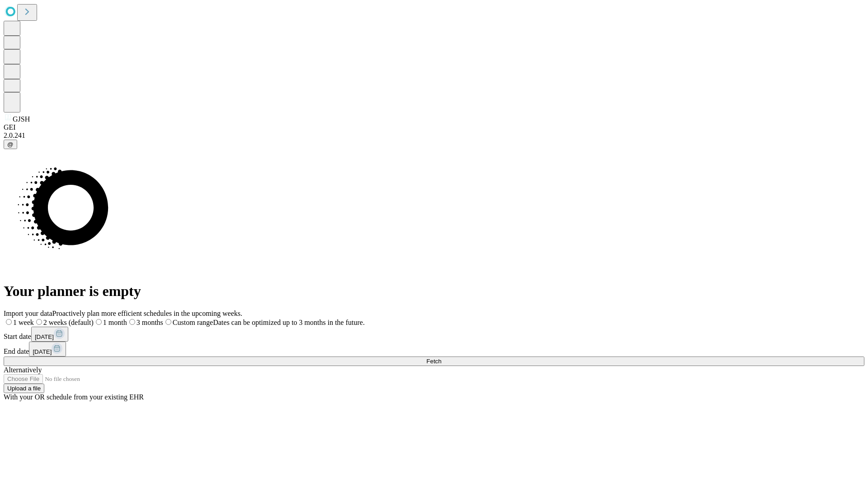 Image resolution: width=868 pixels, height=488 pixels. Describe the element at coordinates (132, 322) in the screenshot. I see `input: 3 months` at that location.